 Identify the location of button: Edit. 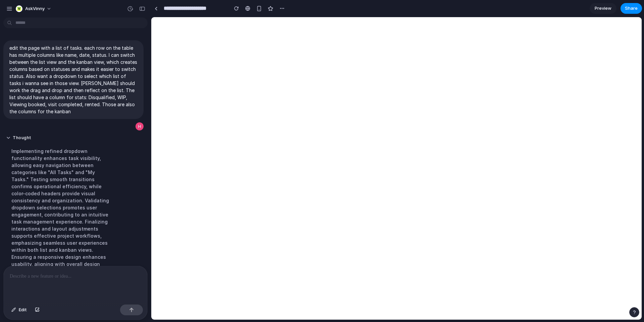
(19, 310).